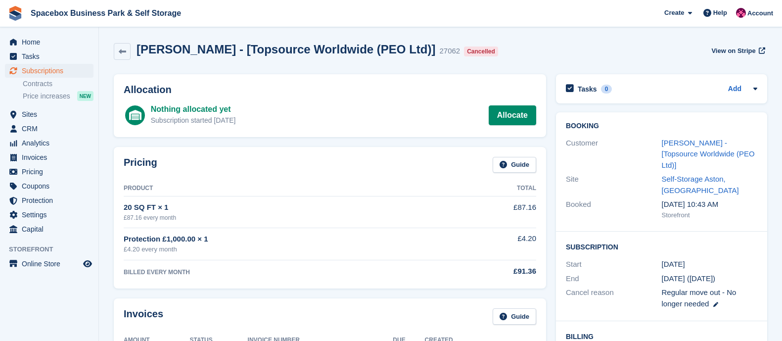  I want to click on div: Booked, so click(614, 209).